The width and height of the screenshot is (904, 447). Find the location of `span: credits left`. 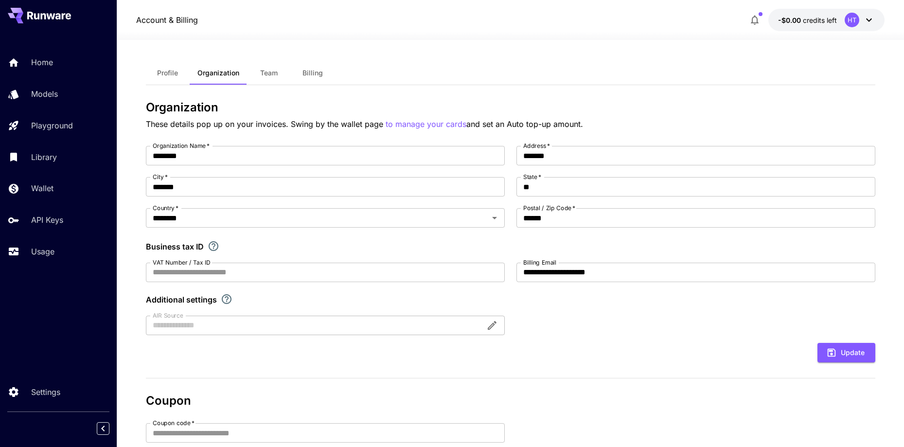

span: credits left is located at coordinates (819, 20).